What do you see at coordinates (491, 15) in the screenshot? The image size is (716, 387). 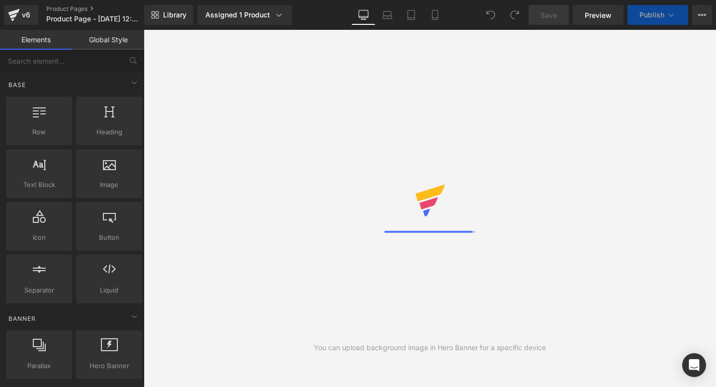 I see `button: Undo` at bounding box center [491, 15].